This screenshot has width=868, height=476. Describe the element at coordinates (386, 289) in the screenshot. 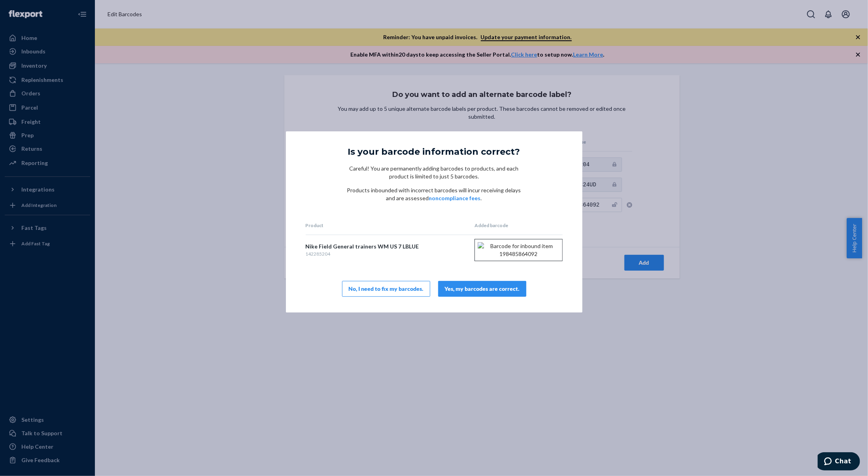

I see `button: No, I need to fix my barcodes.` at that location.